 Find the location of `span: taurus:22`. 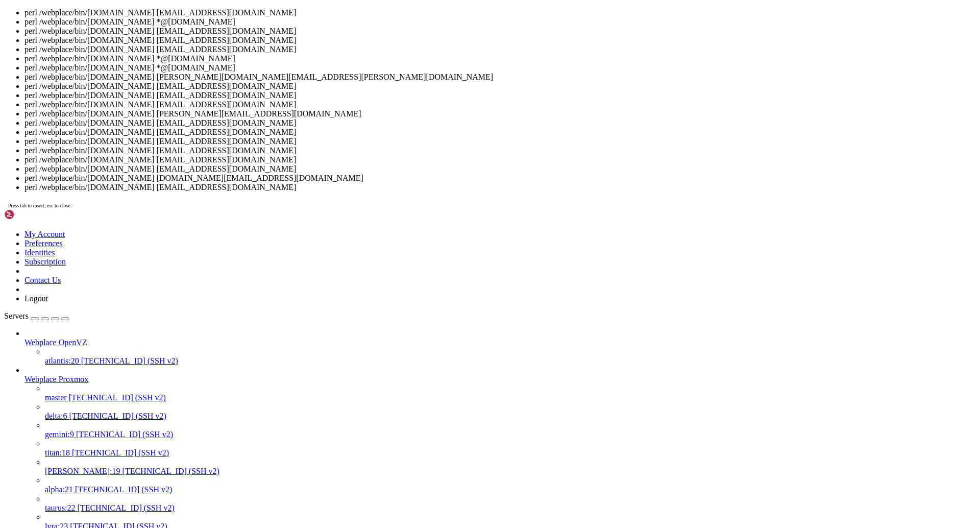

span: taurus:22 is located at coordinates (60, 507).